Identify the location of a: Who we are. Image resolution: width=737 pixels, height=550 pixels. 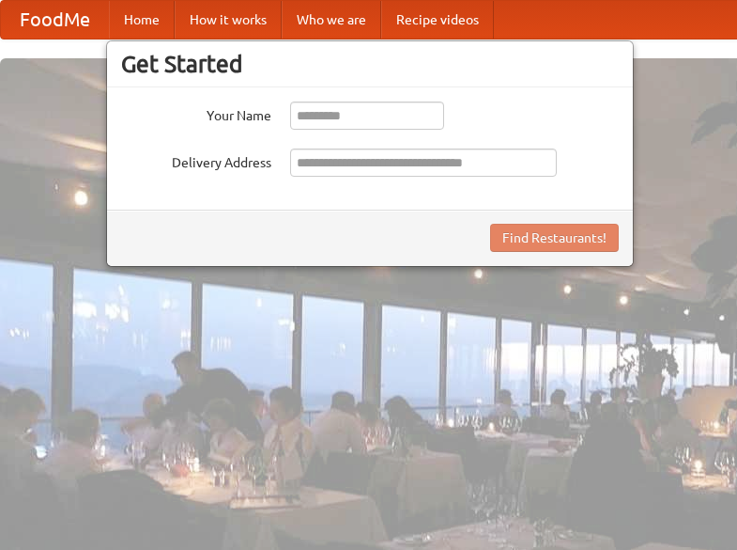
(332, 20).